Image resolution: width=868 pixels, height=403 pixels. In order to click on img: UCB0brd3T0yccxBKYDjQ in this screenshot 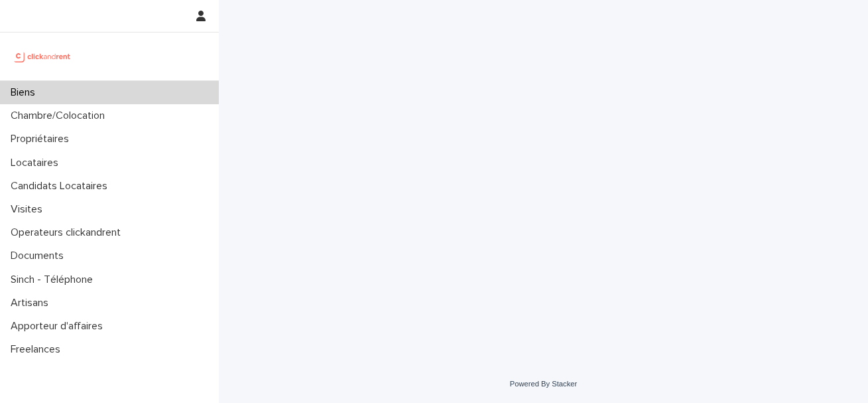, I will do `click(43, 56)`.